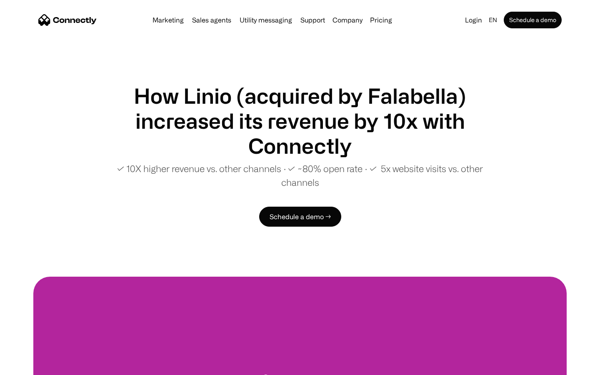  Describe the element at coordinates (33, 366) in the screenshot. I see `ul: Language list` at that location.